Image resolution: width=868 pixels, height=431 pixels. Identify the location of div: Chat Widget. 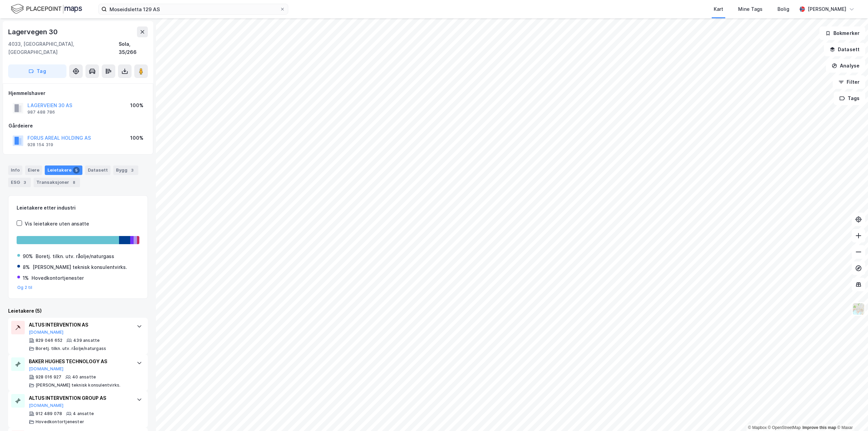
(851, 415).